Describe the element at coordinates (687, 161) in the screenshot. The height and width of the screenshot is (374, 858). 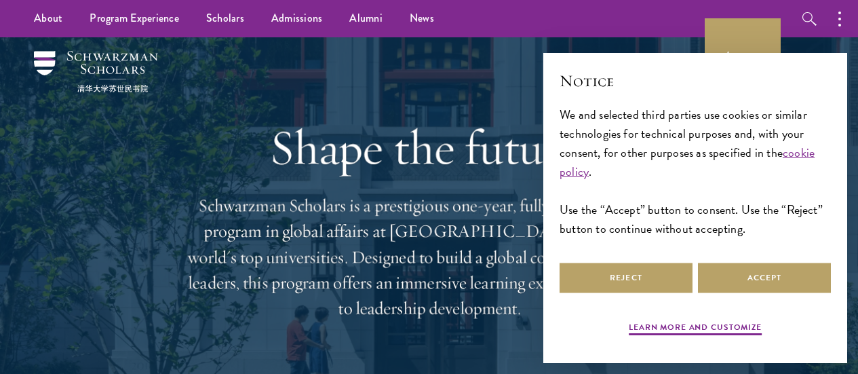
I see `a: cookie policy` at that location.